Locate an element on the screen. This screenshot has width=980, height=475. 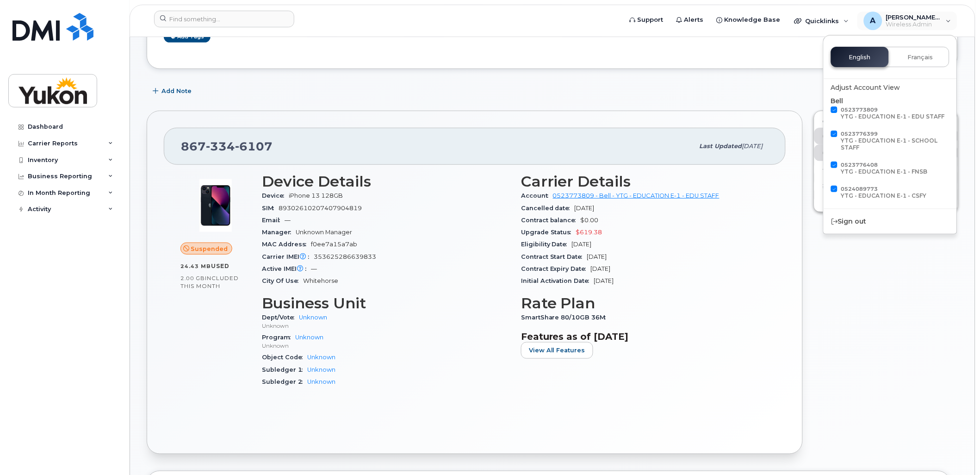
span: Upgrade Status is located at coordinates (548, 232).